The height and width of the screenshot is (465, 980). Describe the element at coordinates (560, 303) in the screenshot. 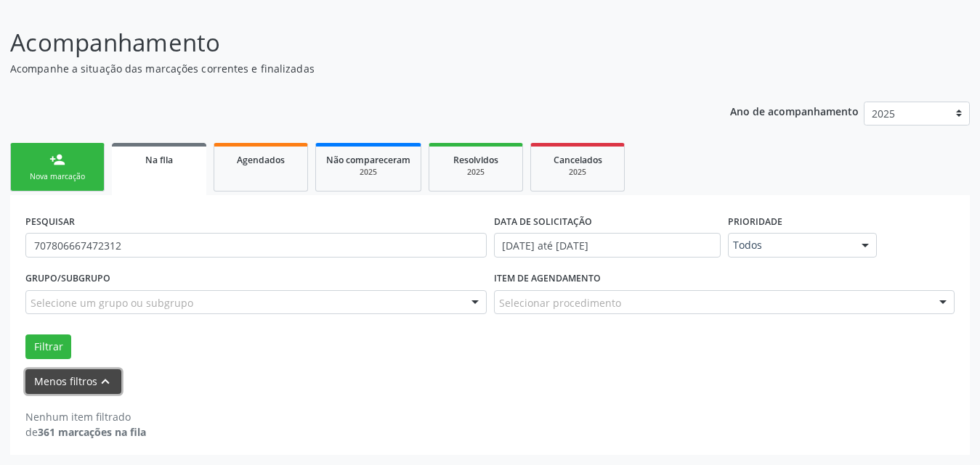

I see `span: Selecionar procedimento` at that location.